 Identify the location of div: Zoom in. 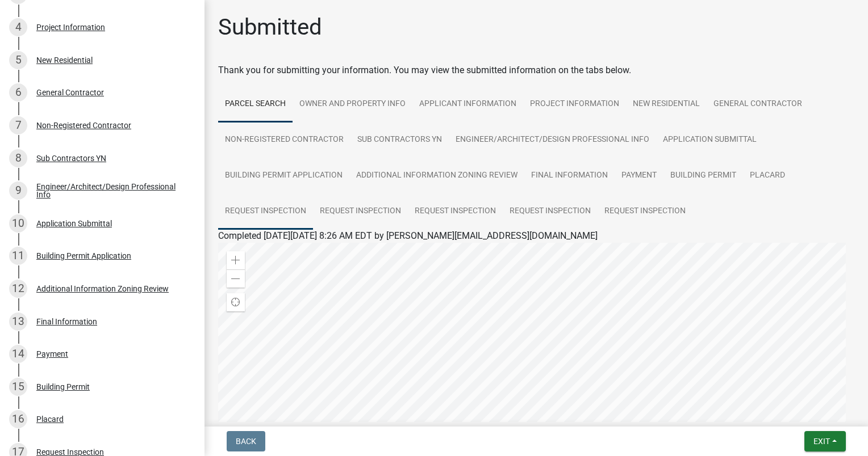
(236, 261).